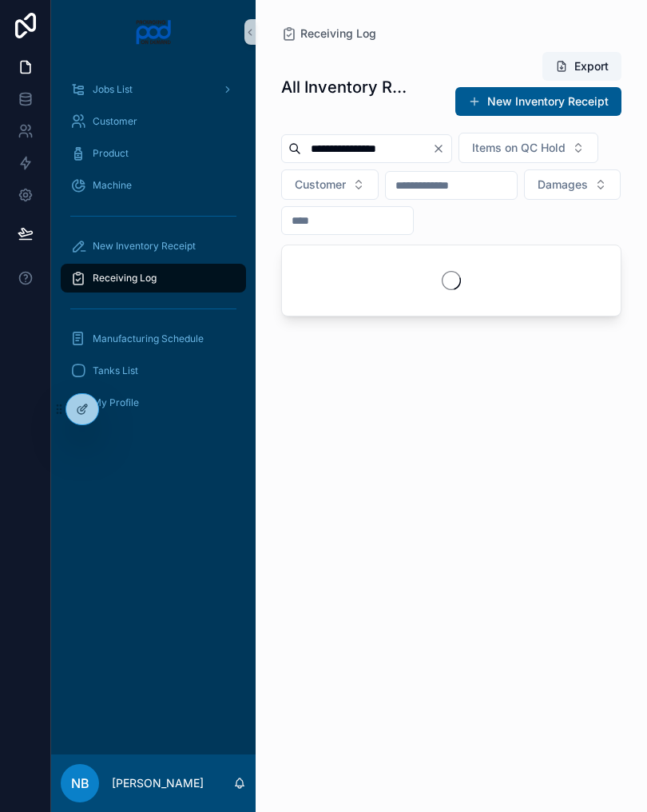 Image resolution: width=647 pixels, height=812 pixels. What do you see at coordinates (153, 402) in the screenshot?
I see `a: My Profile` at bounding box center [153, 402].